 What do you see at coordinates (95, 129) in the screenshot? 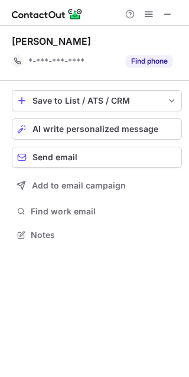
I see `span: AI write personalized message` at bounding box center [95, 129].